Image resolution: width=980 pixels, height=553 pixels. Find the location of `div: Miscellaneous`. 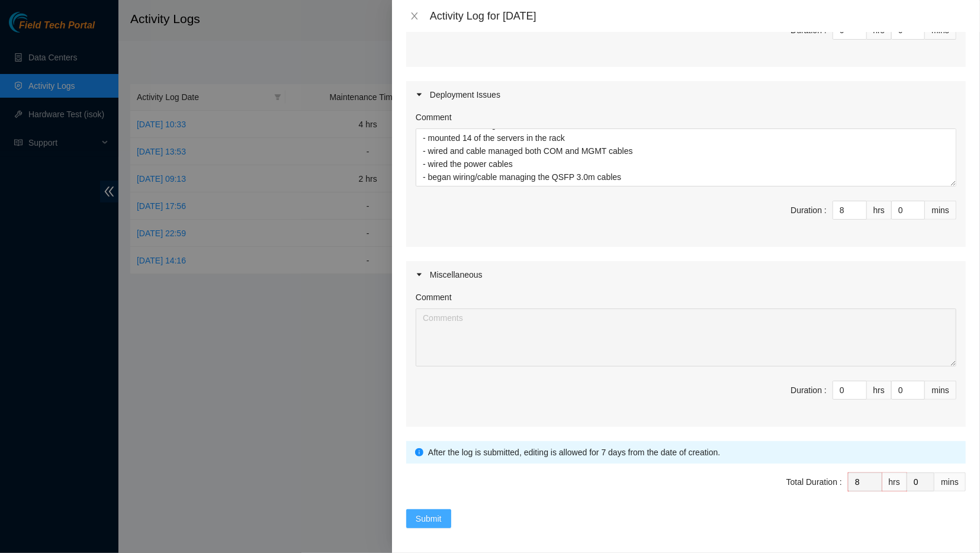

div: Miscellaneous is located at coordinates (686, 275).